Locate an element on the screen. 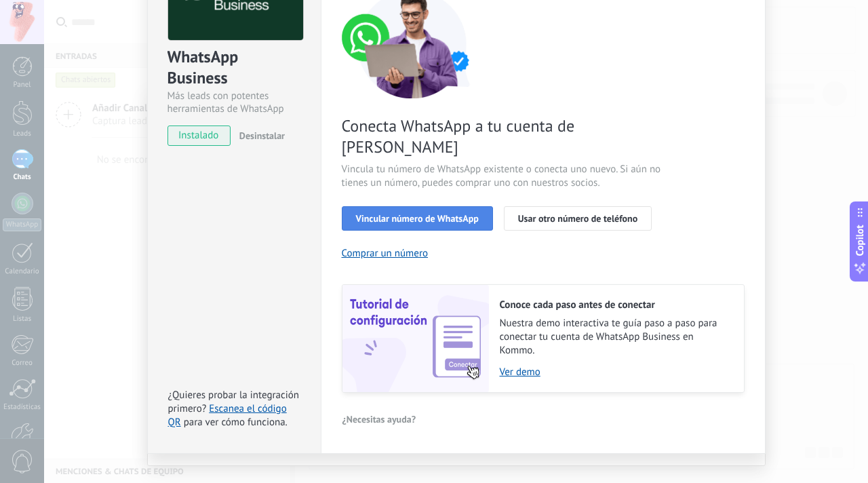 The image size is (868, 483). a: Ver demo is located at coordinates (615, 372).